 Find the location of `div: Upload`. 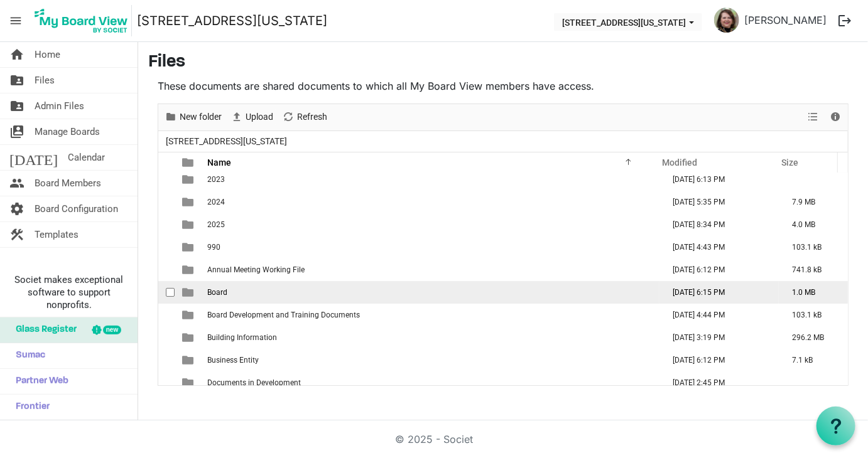

div: Upload is located at coordinates (251, 117).